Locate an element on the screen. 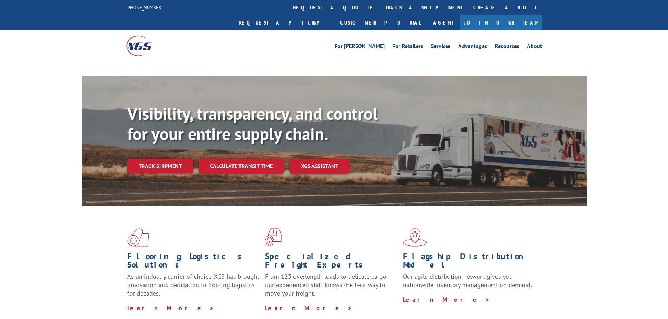 This screenshot has height=319, width=668. p: From 123 overlength loads to delicate cargo, our experienced staff knows the best way to move you... is located at coordinates (331, 288).